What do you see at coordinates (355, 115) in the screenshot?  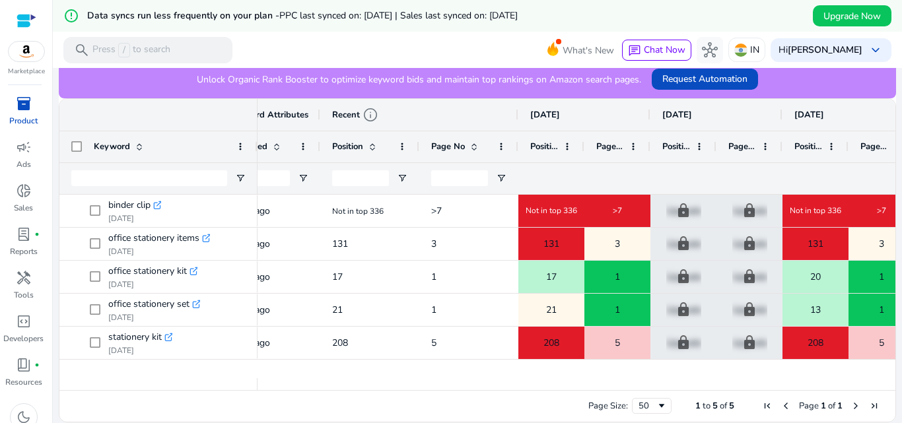 I see `div: Recent` at bounding box center [355, 115].